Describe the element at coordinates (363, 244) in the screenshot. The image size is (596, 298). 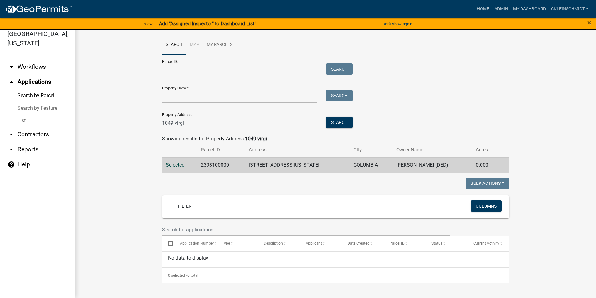
I see `datatable-header-cell: Date Created` at that location.